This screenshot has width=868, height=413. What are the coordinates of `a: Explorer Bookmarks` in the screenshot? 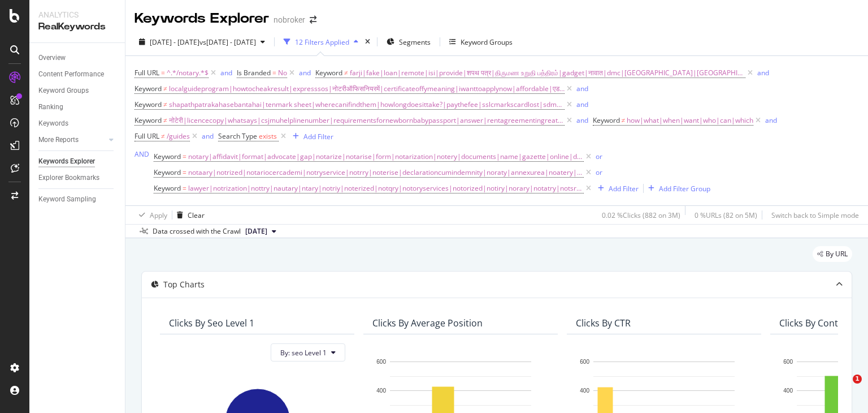 It's located at (77, 178).